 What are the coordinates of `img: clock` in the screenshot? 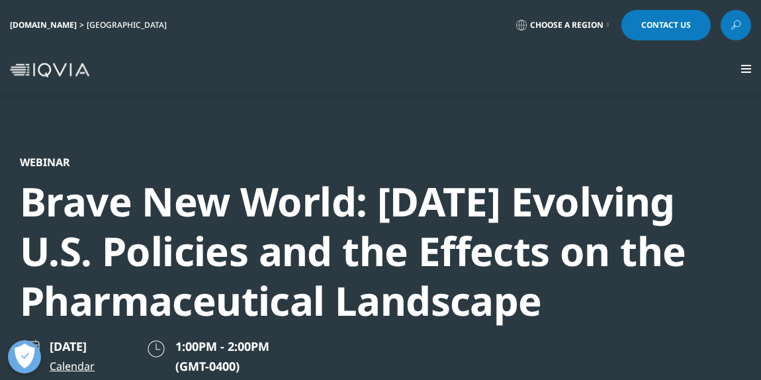 It's located at (156, 349).